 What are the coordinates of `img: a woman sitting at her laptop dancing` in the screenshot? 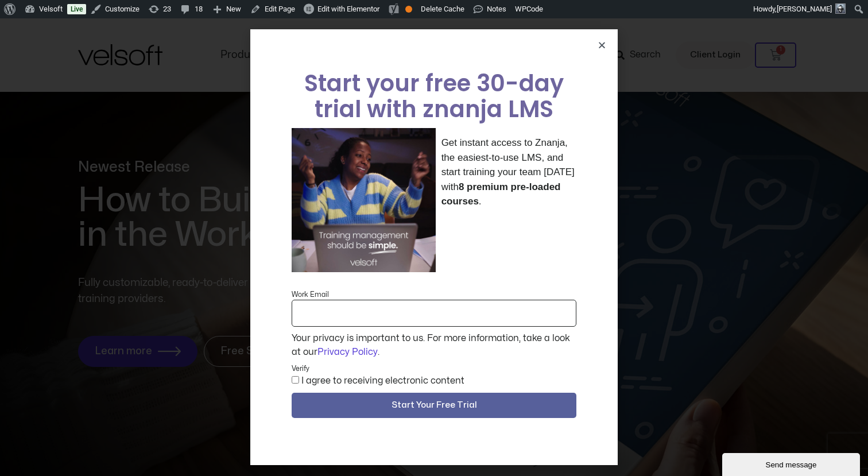 It's located at (363, 200).